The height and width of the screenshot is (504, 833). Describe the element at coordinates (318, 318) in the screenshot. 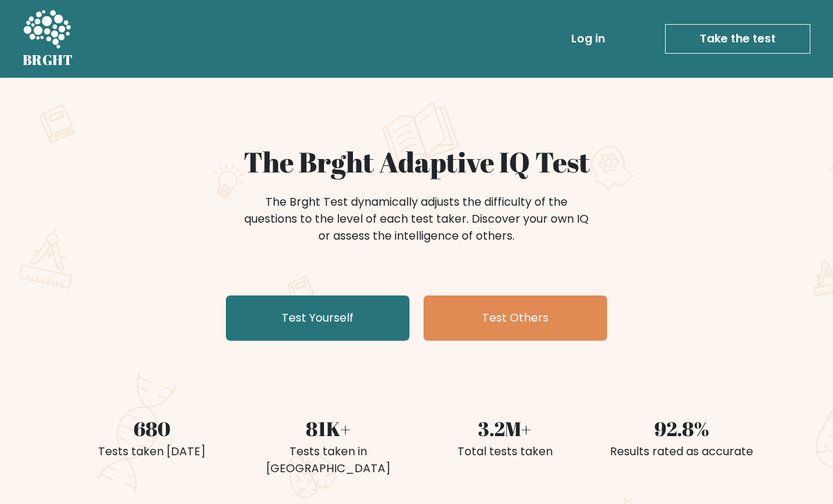

I see `a: Test Yourself` at that location.